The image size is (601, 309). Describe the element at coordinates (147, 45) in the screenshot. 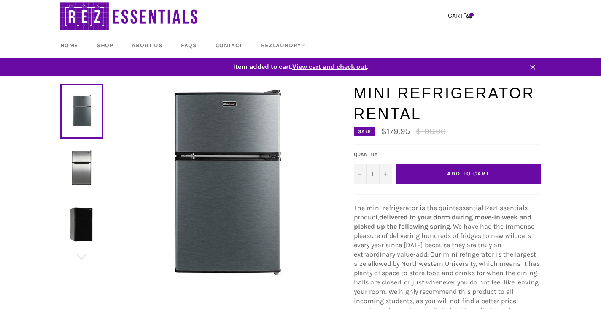

I see `a: About Us` at that location.